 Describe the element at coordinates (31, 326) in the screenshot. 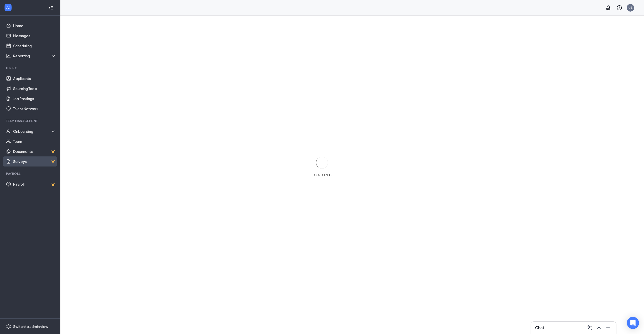

I see `div: Switch to admin view` at that location.